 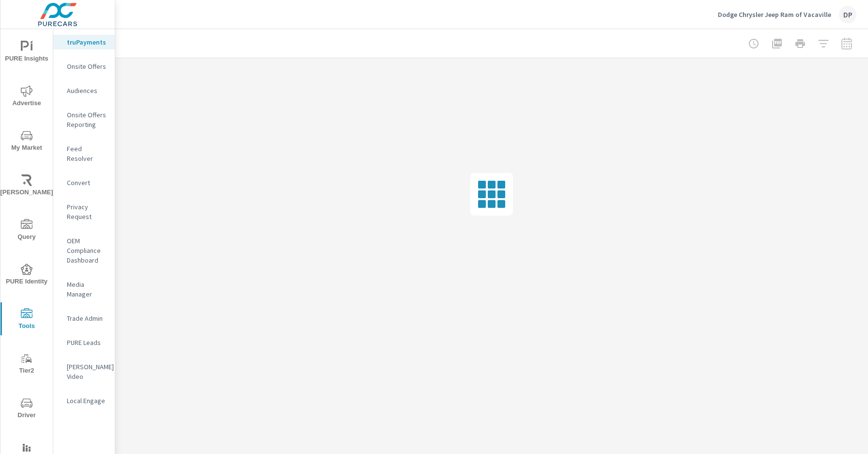 What do you see at coordinates (84, 318) in the screenshot?
I see `div: Trade Admin` at bounding box center [84, 318].